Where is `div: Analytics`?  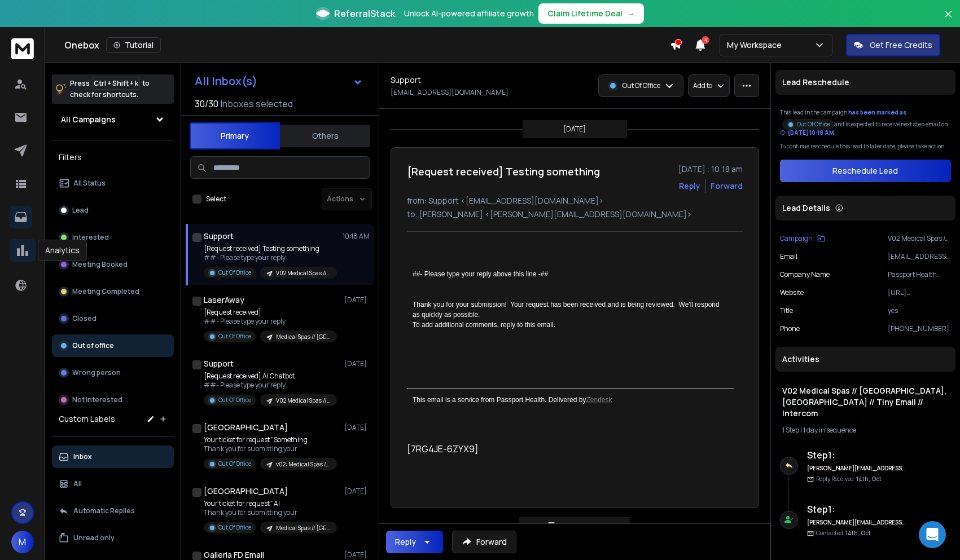
div: Analytics is located at coordinates (62, 251).